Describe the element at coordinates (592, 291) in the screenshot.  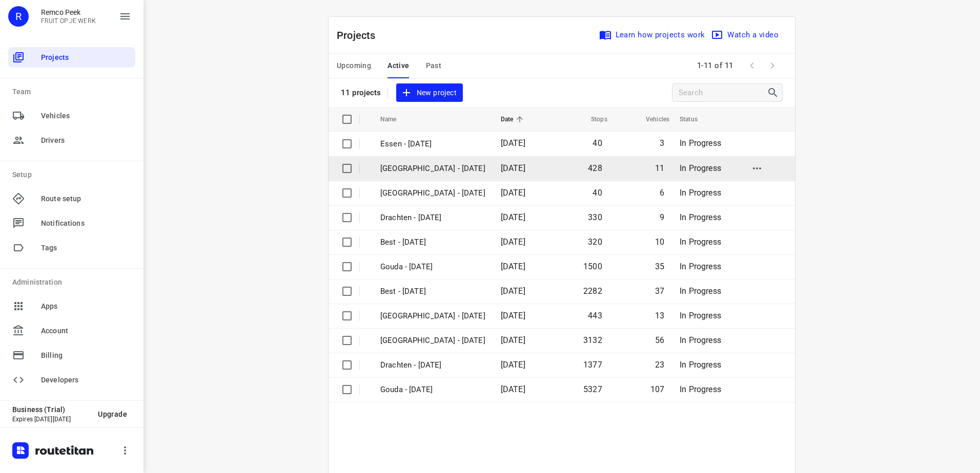
I see `span: 2282` at that location.